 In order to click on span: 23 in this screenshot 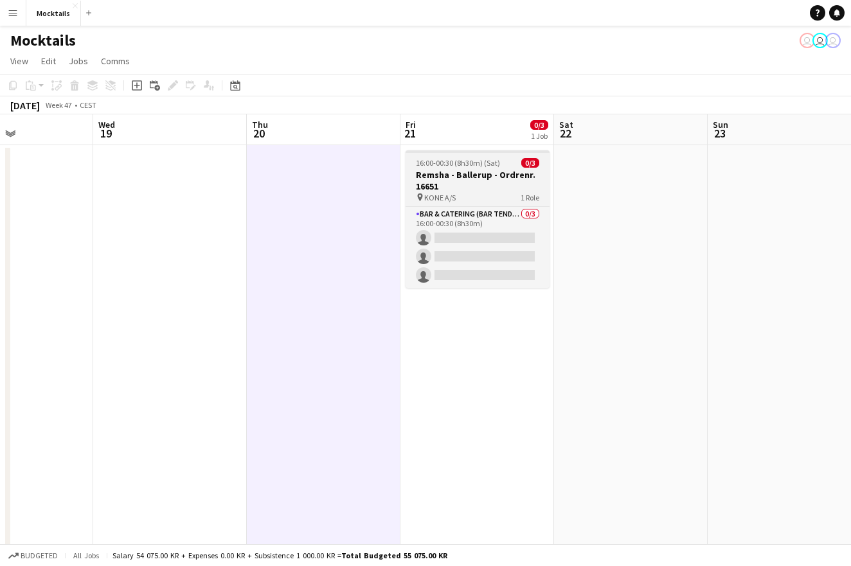, I will do `click(719, 133)`.